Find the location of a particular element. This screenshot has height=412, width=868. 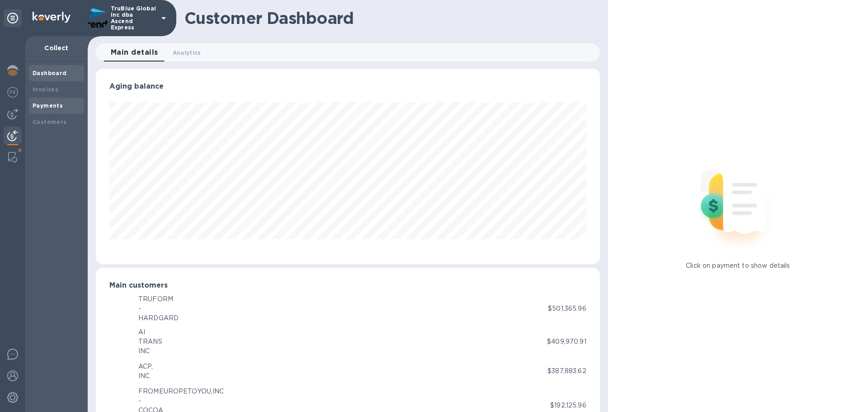

span: Analytics is located at coordinates (187, 52).